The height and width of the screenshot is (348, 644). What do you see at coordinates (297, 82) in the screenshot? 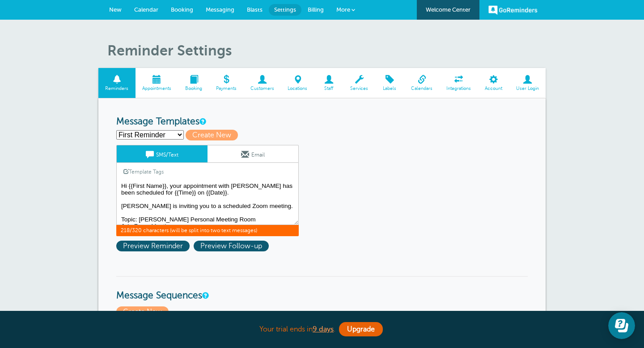
I see `a: Locations` at bounding box center [297, 82].